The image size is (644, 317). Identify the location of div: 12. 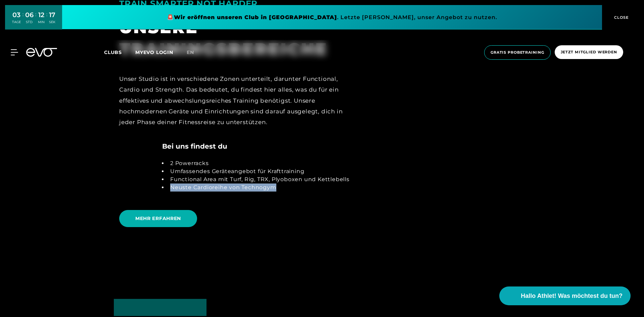
(42, 15).